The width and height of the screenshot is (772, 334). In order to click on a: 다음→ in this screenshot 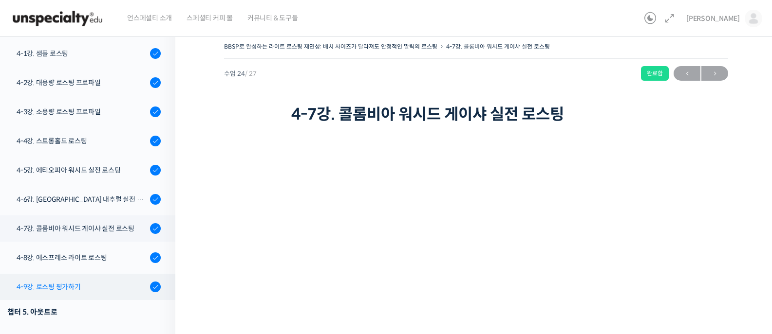, I will do `click(714, 74)`.